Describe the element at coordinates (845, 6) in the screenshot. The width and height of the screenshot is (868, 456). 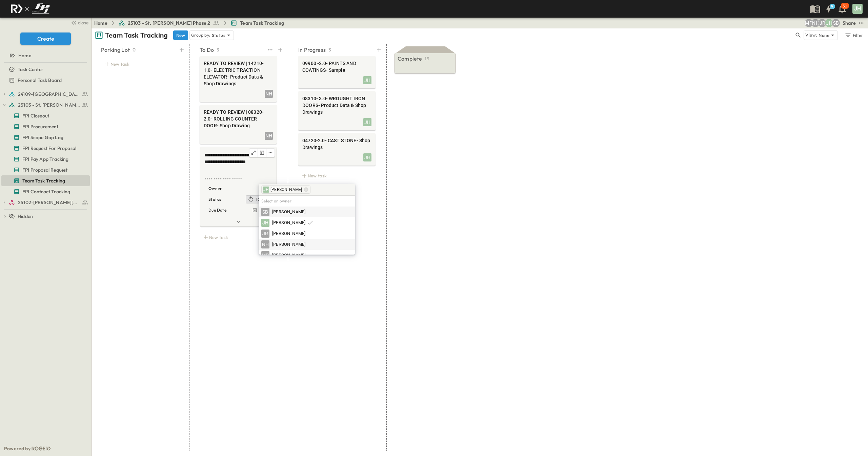
I see `p: 30` at that location.